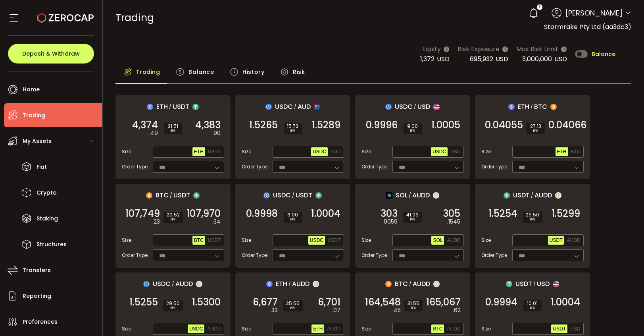 The image size is (644, 336). What do you see at coordinates (538, 48) in the screenshot?
I see `span: Max Risk Limit` at bounding box center [538, 48].